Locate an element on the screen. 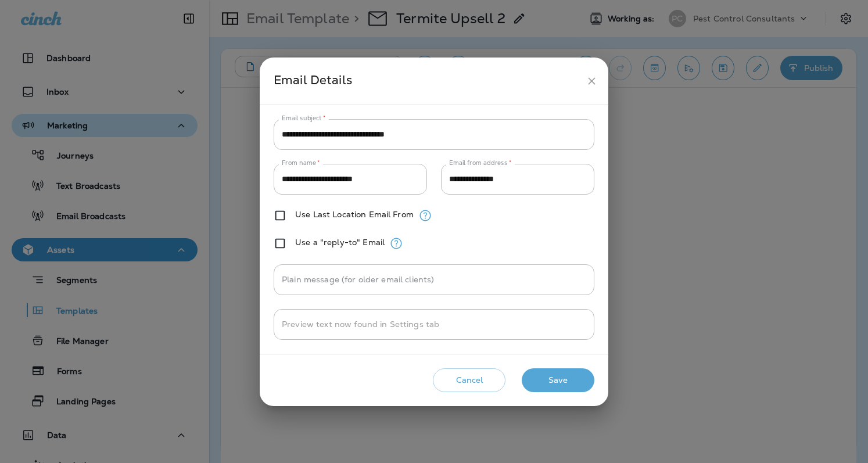  button: close is located at coordinates (591, 81).